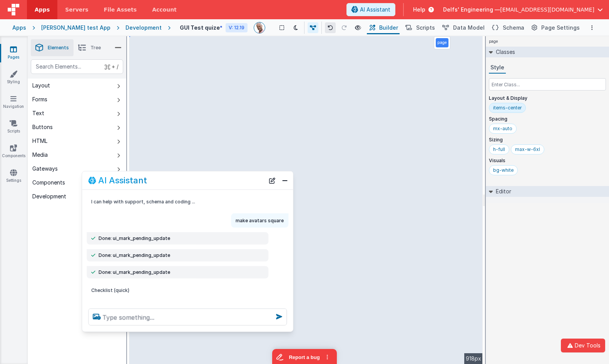  What do you see at coordinates (499, 149) in the screenshot?
I see `div: h-full` at bounding box center [499, 149].